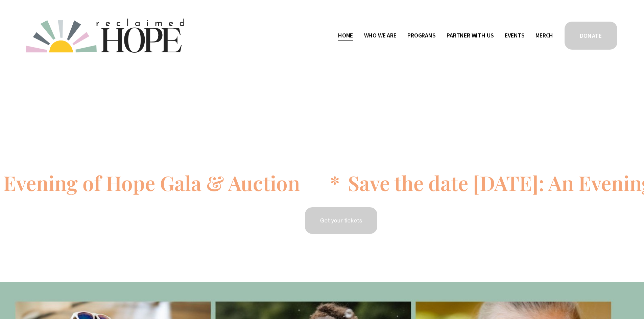 The width and height of the screenshot is (644, 319). I want to click on a: Merch, so click(544, 36).